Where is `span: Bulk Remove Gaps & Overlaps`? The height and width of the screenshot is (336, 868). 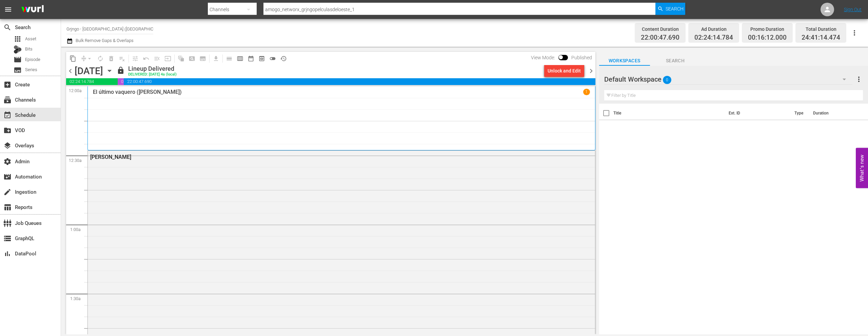 span: Bulk Remove Gaps & Overlaps is located at coordinates (104, 40).